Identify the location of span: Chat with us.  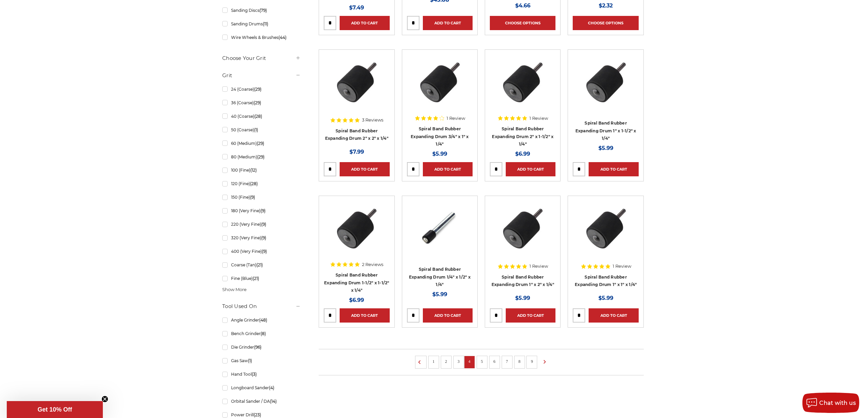
(838, 403).